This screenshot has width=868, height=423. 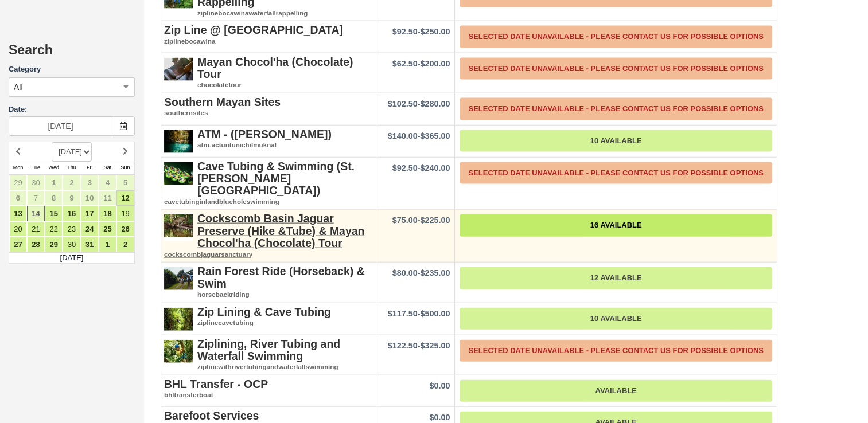 I want to click on a: 3, so click(x=90, y=182).